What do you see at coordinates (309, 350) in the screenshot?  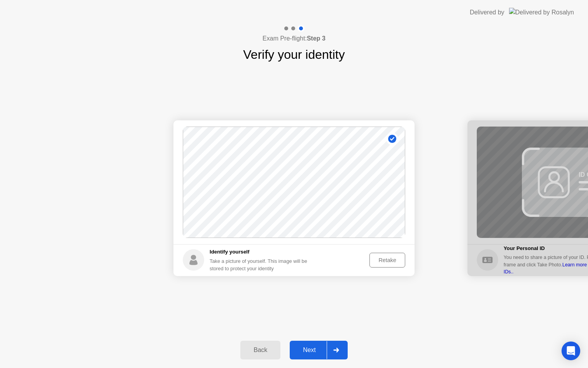 I see `div: Next` at bounding box center [309, 350].